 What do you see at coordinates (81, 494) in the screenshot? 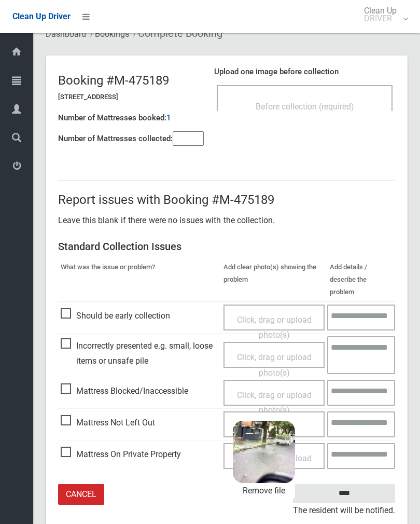
I see `a: Cancel` at bounding box center [81, 494].